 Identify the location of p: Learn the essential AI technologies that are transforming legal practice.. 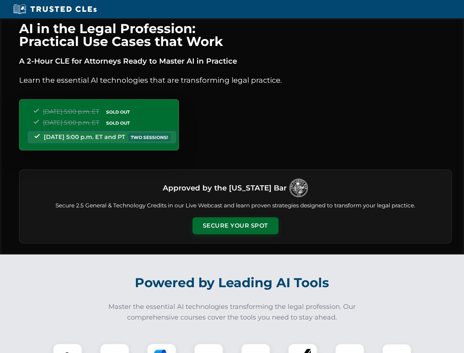
(235, 80).